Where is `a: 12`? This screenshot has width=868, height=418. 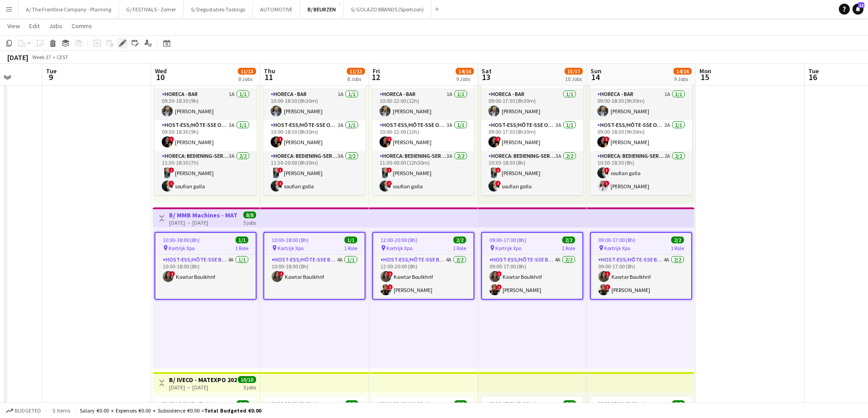 a: 12 is located at coordinates (858, 10).